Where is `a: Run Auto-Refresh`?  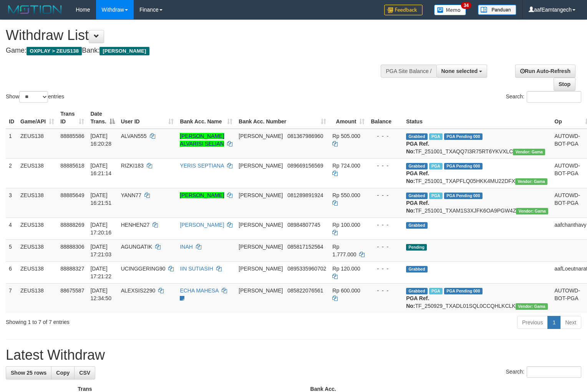
a: Run Auto-Refresh is located at coordinates (545, 71).